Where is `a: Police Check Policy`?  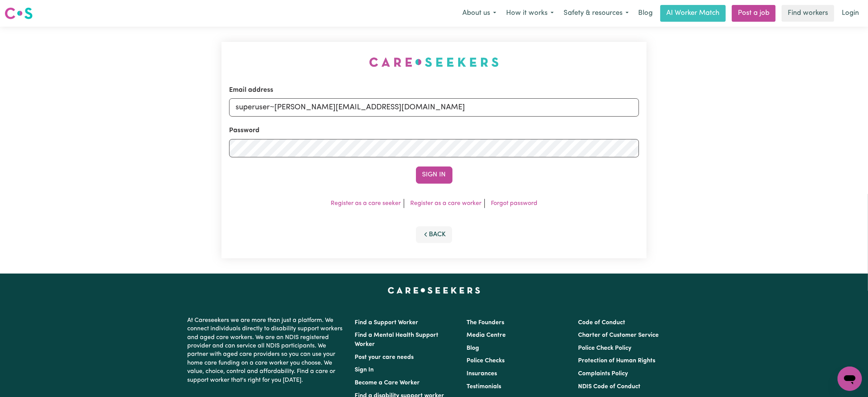
a: Police Check Policy is located at coordinates (604, 349).